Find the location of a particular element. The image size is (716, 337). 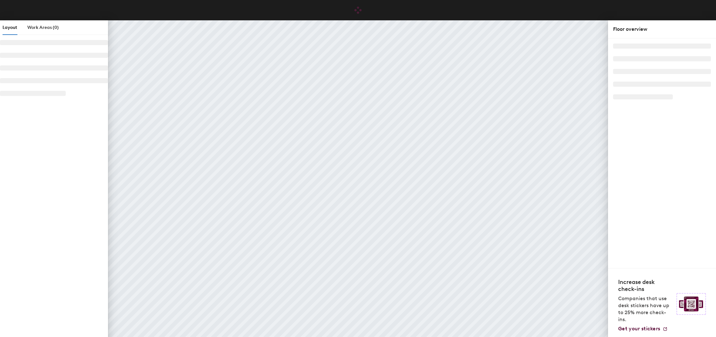

span: Get your stickers is located at coordinates (639, 329).